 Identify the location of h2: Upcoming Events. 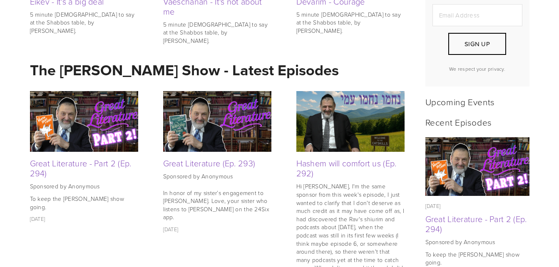
(478, 102).